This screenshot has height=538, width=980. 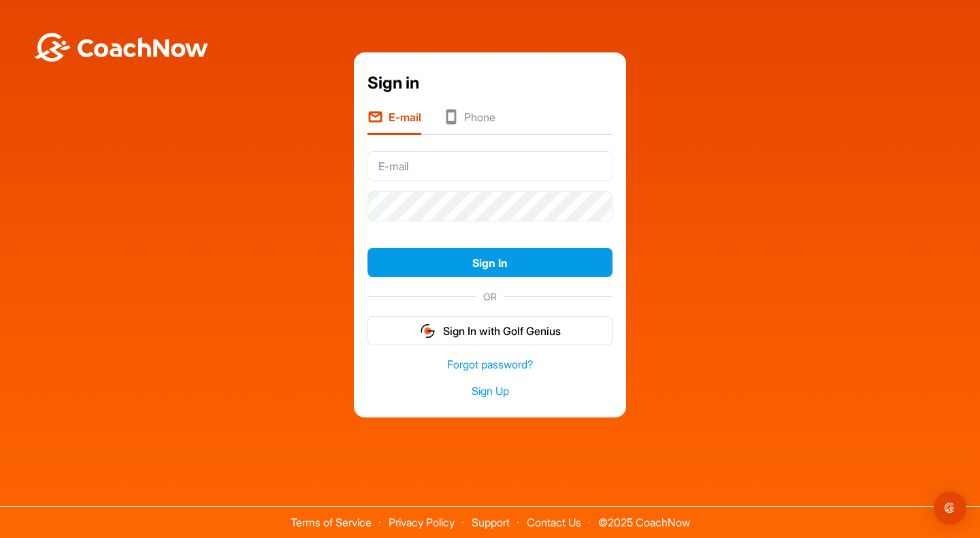 What do you see at coordinates (554, 522) in the screenshot?
I see `a: Contact Us` at bounding box center [554, 522].